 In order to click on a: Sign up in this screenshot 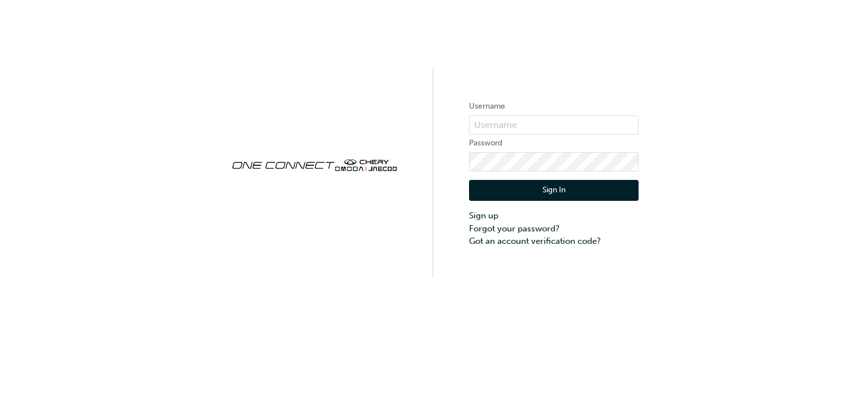, I will do `click(554, 215)`.